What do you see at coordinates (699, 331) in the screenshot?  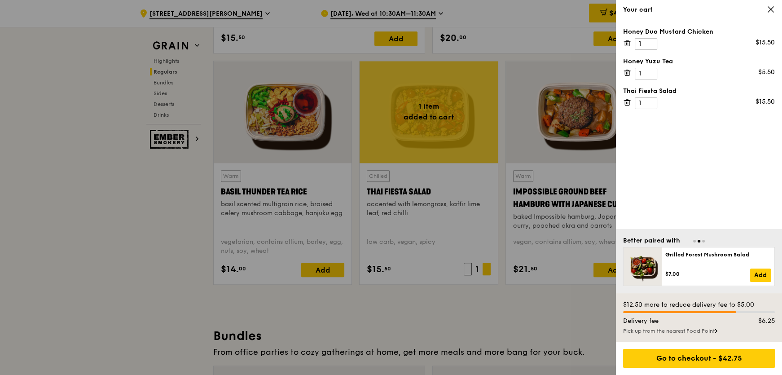 I see `div: Pick up from the nearest Food Point` at bounding box center [699, 331].